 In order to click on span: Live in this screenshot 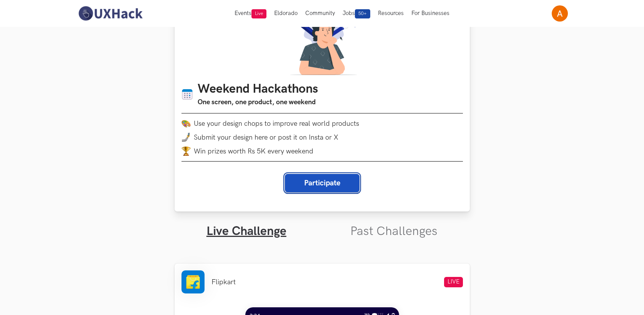, I will do `click(259, 14)`.